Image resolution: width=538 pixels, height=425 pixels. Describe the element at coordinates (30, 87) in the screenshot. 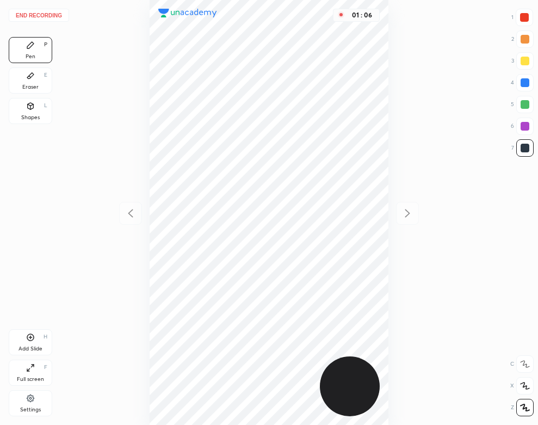

I see `div: Eraser` at that location.